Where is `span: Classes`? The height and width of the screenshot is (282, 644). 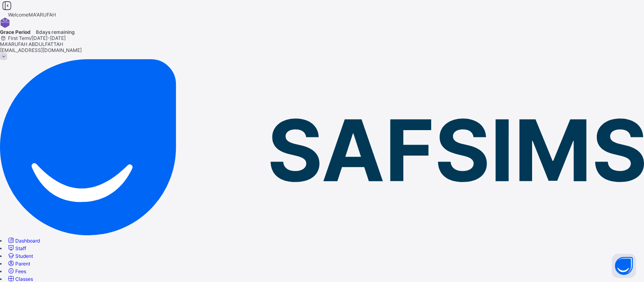 span: Classes is located at coordinates (24, 278).